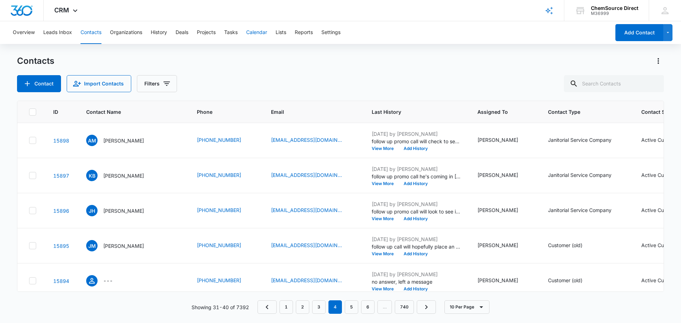 The height and width of the screenshot is (323, 681). I want to click on button: Overview, so click(24, 33).